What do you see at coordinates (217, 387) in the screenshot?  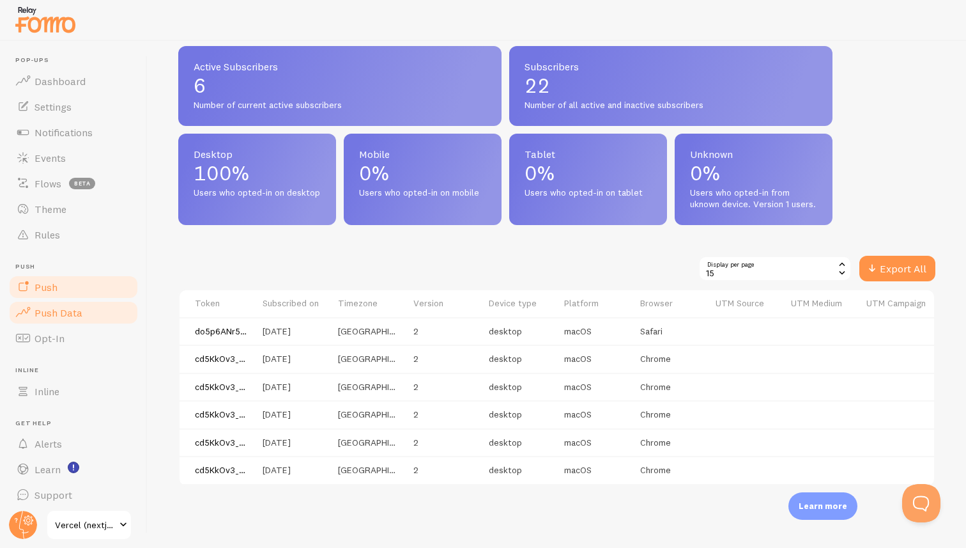 I see `td: cd5KkOv3_kWBFRetWaSqrA:APA91bHCwaH0zjoiyrvmVMcrj6YJN_0YWO_Bx-Wt043lBFQA0v6JETojYUMi0LKlwJZlBOw1wm...` at bounding box center [217, 387].